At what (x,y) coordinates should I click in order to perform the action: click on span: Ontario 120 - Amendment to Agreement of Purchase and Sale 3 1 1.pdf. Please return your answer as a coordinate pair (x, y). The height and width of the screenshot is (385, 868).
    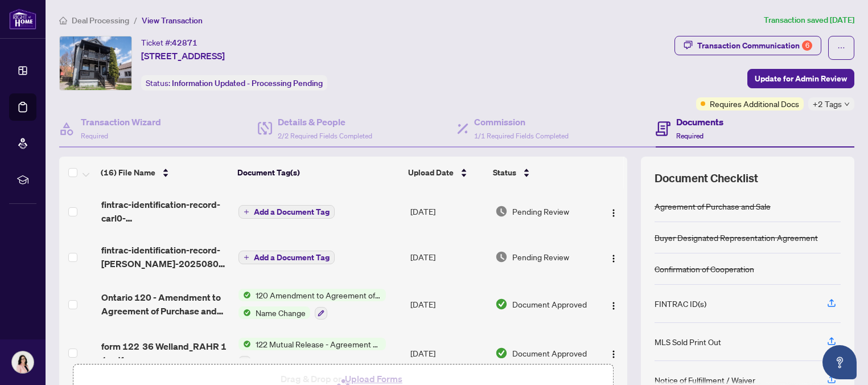
    Looking at the image, I should click on (165, 304).